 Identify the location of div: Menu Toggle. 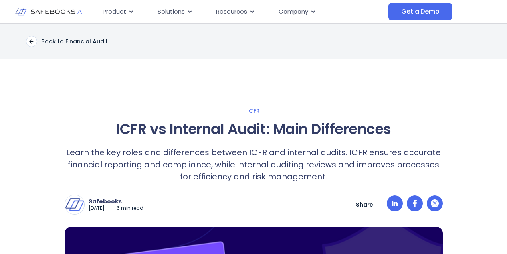
(242, 12).